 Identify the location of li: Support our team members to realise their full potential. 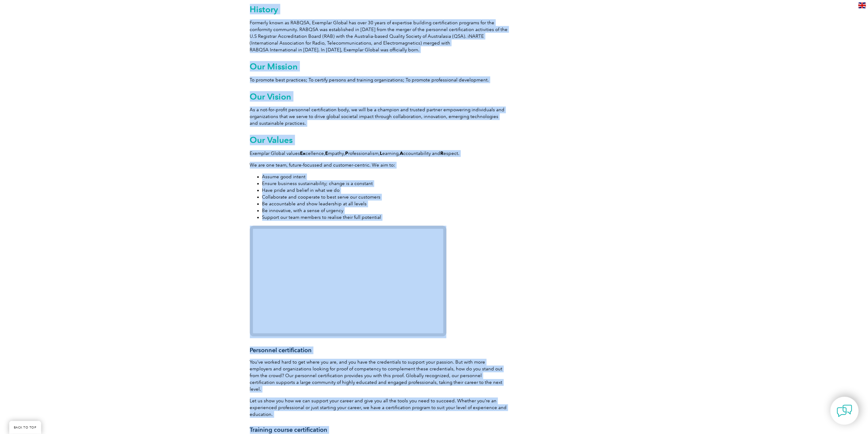
(385, 217).